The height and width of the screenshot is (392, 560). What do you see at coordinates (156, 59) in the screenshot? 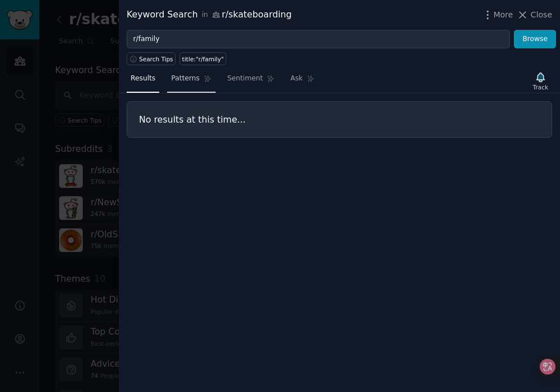
I see `span: Search Tips` at bounding box center [156, 59].